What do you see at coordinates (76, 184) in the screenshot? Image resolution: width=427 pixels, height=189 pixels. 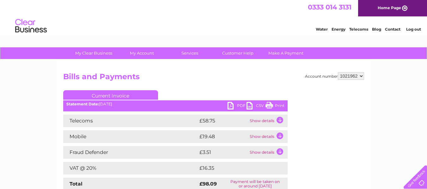 I see `strong: Total` at bounding box center [76, 184].